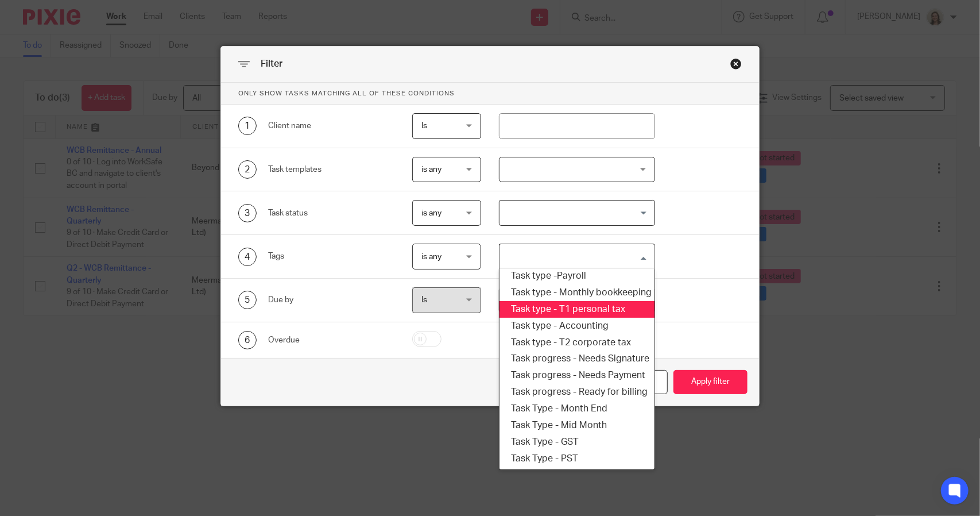 The height and width of the screenshot is (516, 980). Describe the element at coordinates (330, 213) in the screenshot. I see `div: Task status` at that location.